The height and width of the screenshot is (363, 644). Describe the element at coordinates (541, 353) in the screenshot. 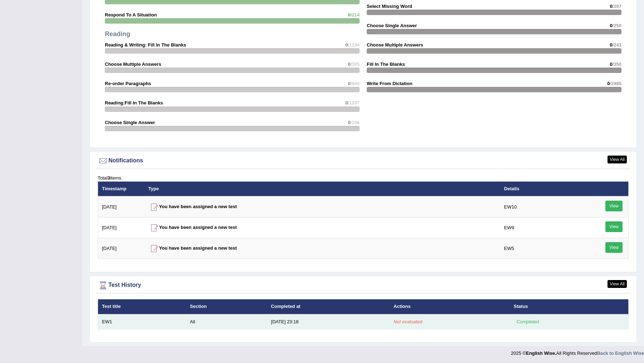

I see `strong: English Wise.` at that location.